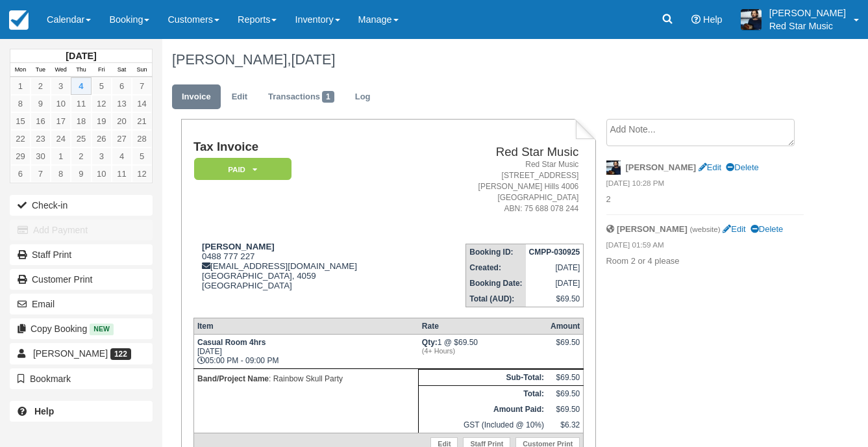  What do you see at coordinates (101, 139) in the screenshot?
I see `a: 26` at bounding box center [101, 139].